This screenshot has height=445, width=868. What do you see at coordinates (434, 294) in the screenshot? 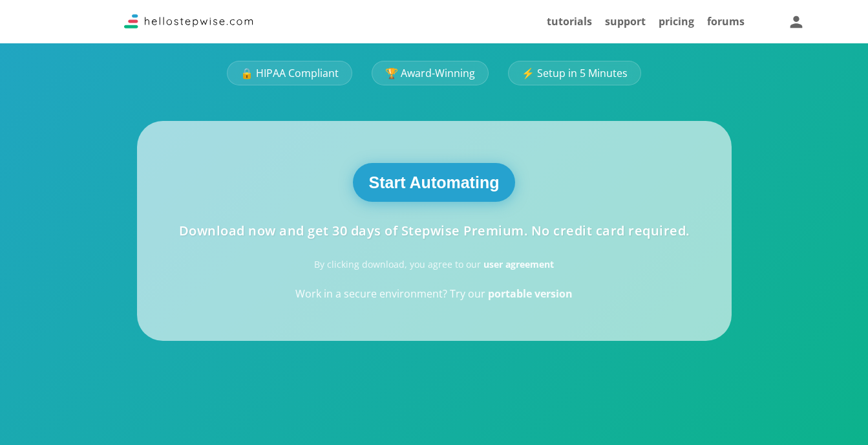
I see `div: Work in a secure environment? Try our` at bounding box center [434, 294].